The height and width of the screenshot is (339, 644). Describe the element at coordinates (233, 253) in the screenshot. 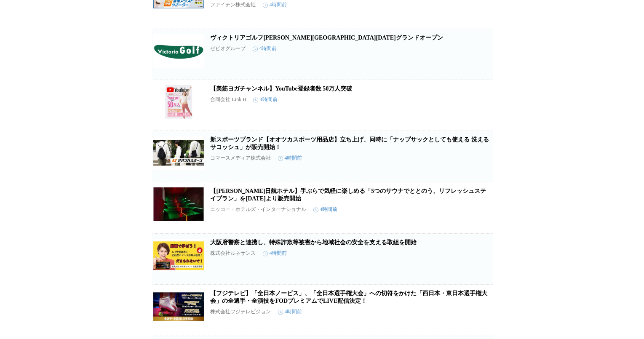

I see `p: 株式会社ルネサンス` at that location.